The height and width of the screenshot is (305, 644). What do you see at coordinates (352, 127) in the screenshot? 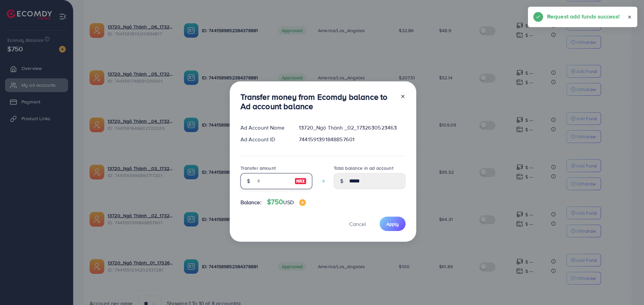
I see `div: 13720_Ngô Thành _02_1732630523463` at bounding box center [352, 127].